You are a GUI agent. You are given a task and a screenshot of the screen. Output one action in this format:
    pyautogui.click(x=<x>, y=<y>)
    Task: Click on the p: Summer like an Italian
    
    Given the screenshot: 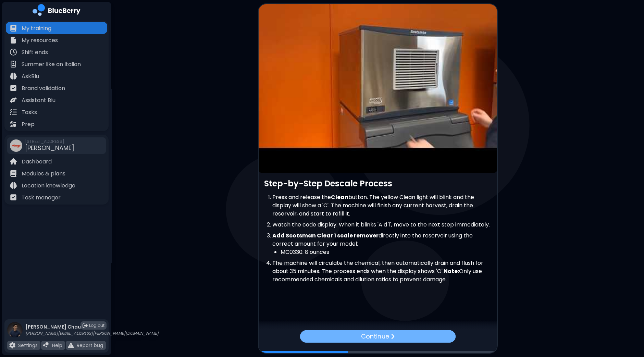 What is the action you would take?
    pyautogui.click(x=51, y=64)
    